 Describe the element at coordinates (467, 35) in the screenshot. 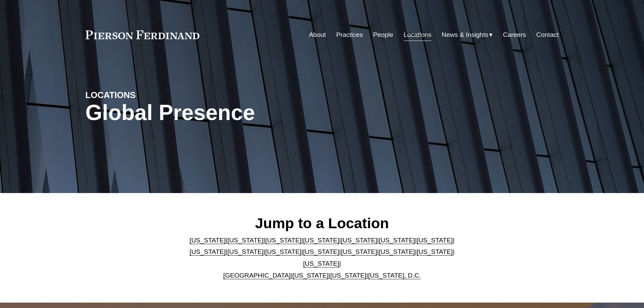

I see `a: folder dropdown` at that location.